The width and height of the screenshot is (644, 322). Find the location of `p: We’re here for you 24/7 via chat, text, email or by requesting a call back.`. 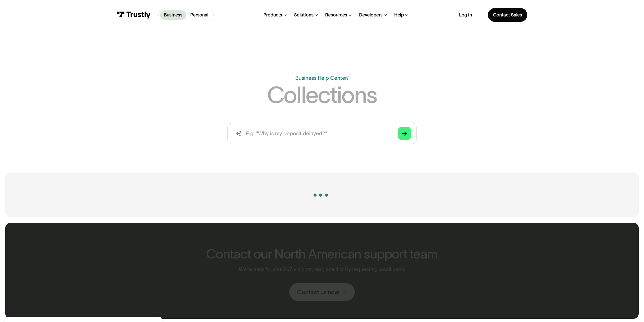

p: We’re here for you 24/7 via chat, text, email or by requesting a call back. is located at coordinates (322, 269).